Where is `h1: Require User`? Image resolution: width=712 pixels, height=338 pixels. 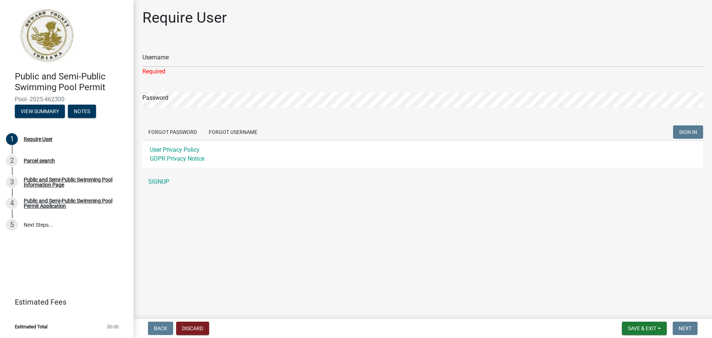
h1: Require User is located at coordinates (185, 18).